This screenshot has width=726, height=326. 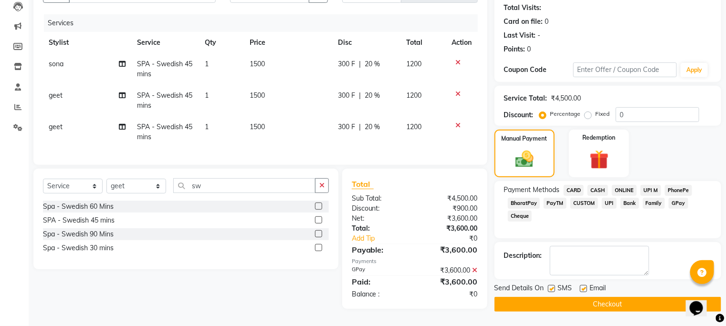 I want to click on div: Spa - Swedish 30 mins, so click(x=78, y=248).